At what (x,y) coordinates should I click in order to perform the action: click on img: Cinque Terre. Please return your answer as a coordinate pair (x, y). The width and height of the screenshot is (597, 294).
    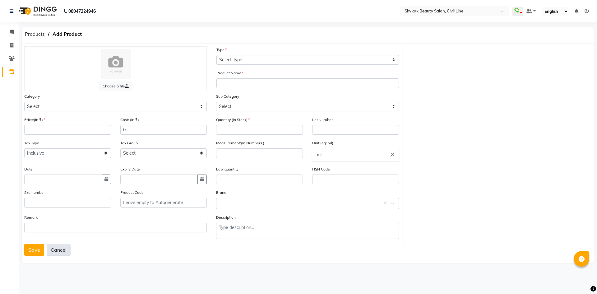
    Looking at the image, I should click on (116, 64).